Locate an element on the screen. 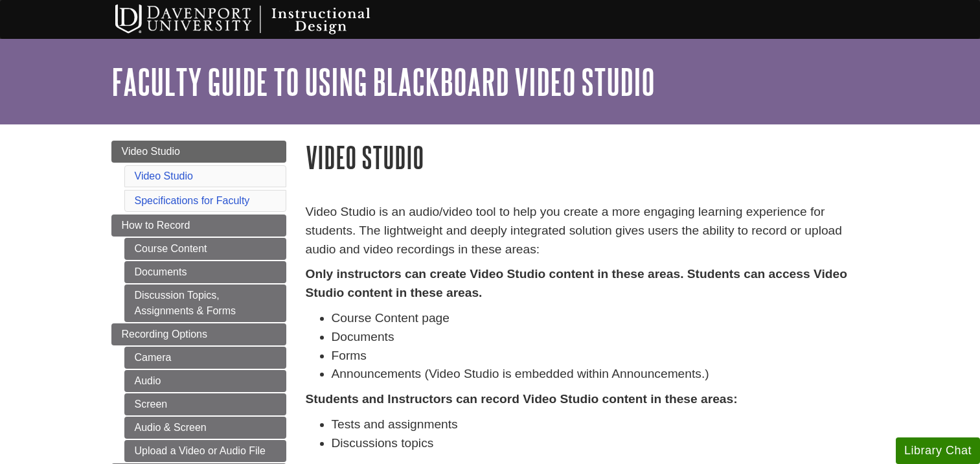  span: Recording Options is located at coordinates (165, 333).